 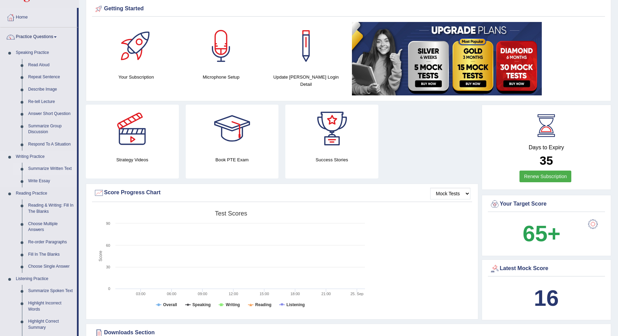 I want to click on a: Answer Short Question, so click(x=51, y=114).